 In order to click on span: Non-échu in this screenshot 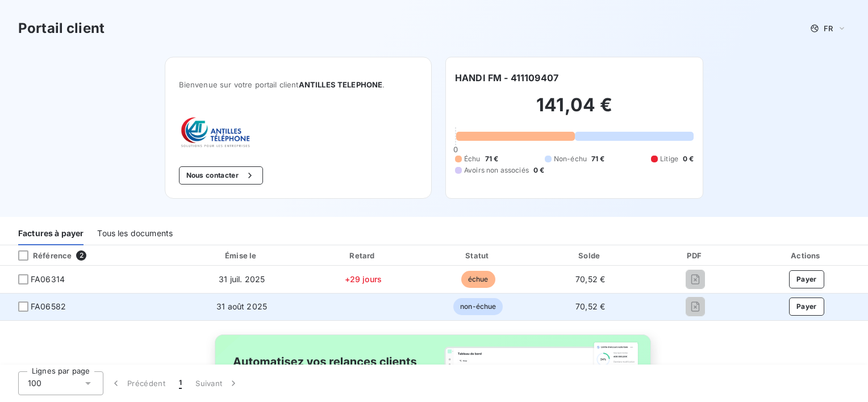, I will do `click(570, 159)`.